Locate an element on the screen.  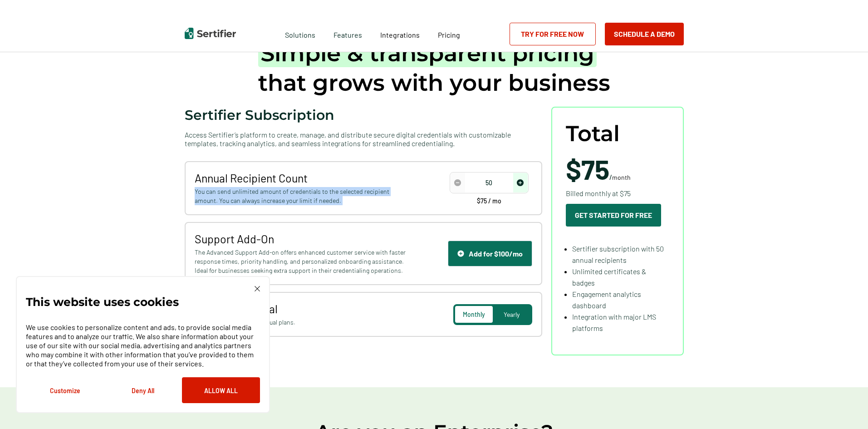
span: Sertifier subscription with 50 annual recipients is located at coordinates (618, 254).